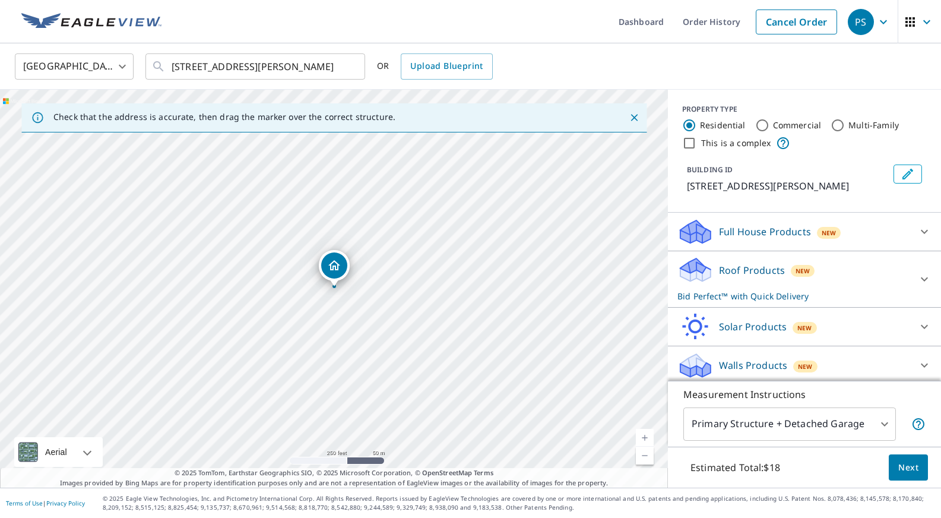 The height and width of the screenshot is (518, 941). What do you see at coordinates (447, 67) in the screenshot?
I see `a: Upload Blueprint` at bounding box center [447, 67].